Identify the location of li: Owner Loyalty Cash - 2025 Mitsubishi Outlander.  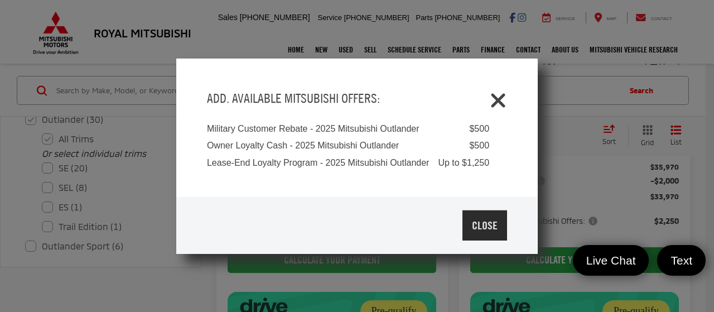
(348, 148).